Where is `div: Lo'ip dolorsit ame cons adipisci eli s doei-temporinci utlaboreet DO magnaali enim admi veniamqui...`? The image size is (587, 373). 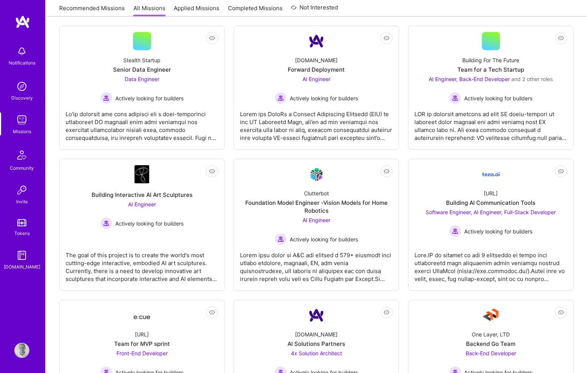 div: Lo'ip dolorsit ame cons adipisci eli s doei-temporinci utlaboreet DO magnaali enim admi veniamqui... is located at coordinates (142, 123).